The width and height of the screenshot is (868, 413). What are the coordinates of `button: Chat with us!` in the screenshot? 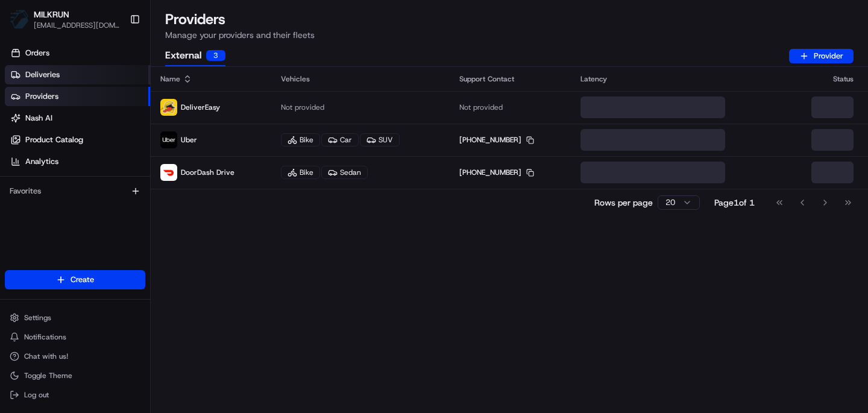 It's located at (75, 356).